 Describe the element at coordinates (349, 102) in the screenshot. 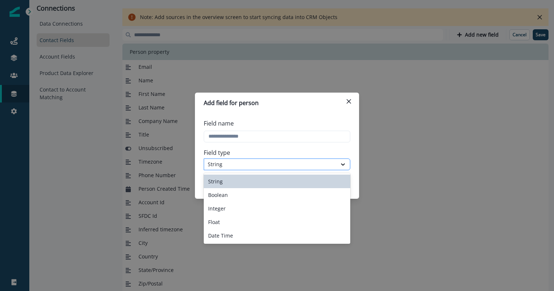

I see `button: Close` at that location.